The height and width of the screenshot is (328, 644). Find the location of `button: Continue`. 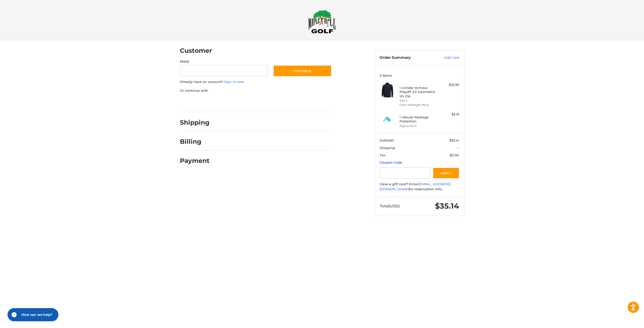

button: Continue is located at coordinates (302, 71).